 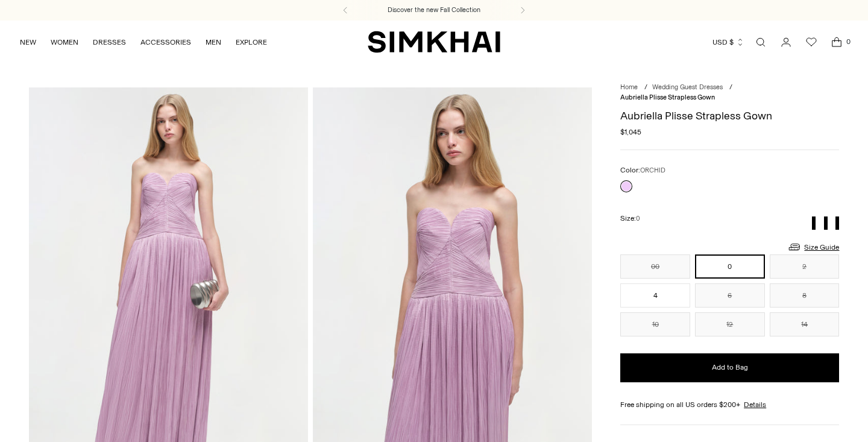 I want to click on a: WOMEN, so click(x=64, y=42).